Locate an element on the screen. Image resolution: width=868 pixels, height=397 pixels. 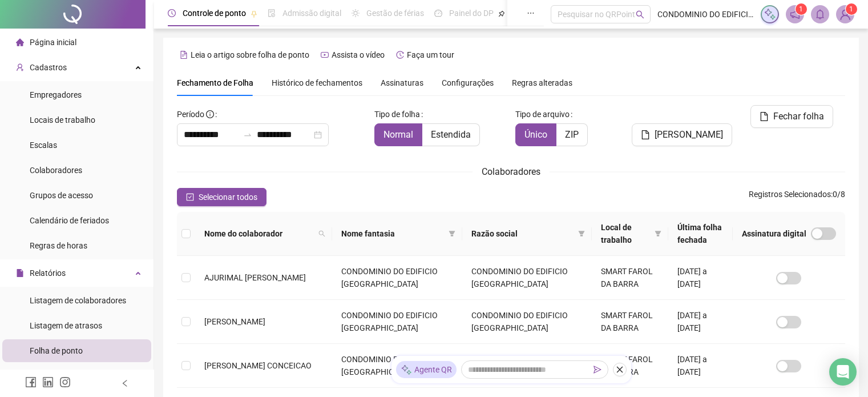
span: Regras de horas is located at coordinates (58, 245).